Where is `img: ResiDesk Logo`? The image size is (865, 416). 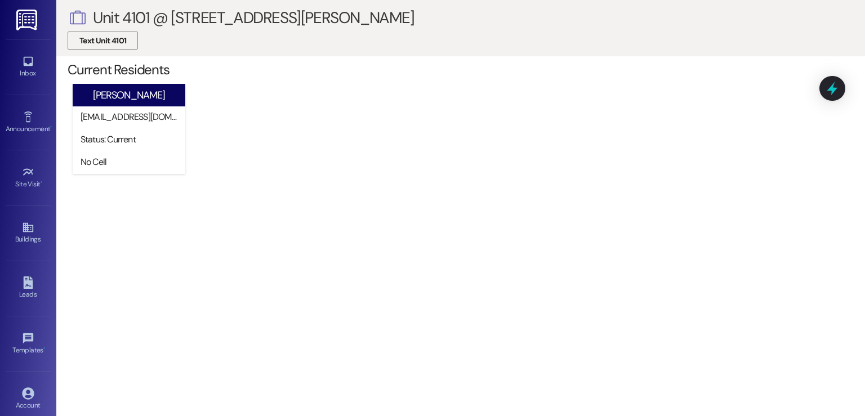
img: ResiDesk Logo is located at coordinates (28, 20).